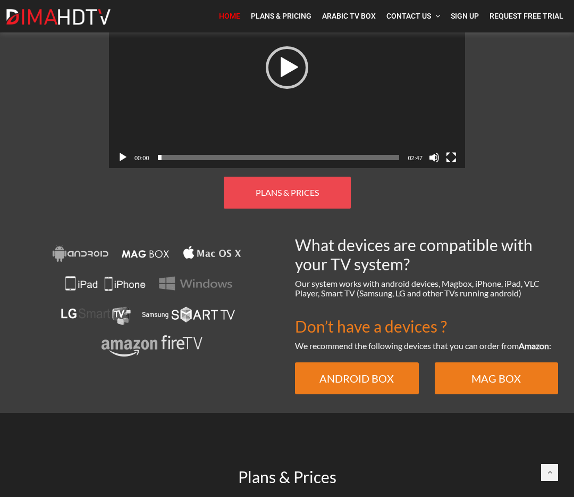 Image resolution: width=574 pixels, height=497 pixels. What do you see at coordinates (452, 157) in the screenshot?
I see `button: Fullscreen` at bounding box center [452, 157].